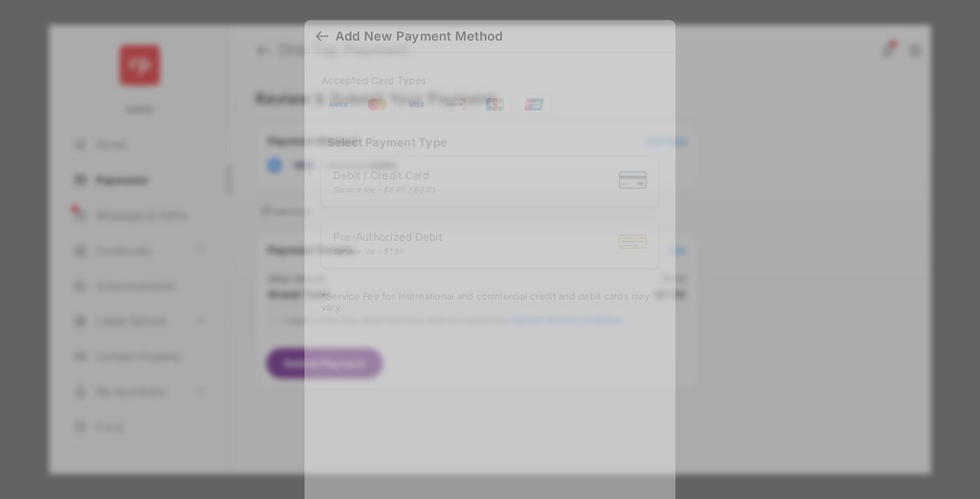 The image size is (980, 499). Describe the element at coordinates (388, 237) in the screenshot. I see `span: Pre-Authorized Debit` at that location.